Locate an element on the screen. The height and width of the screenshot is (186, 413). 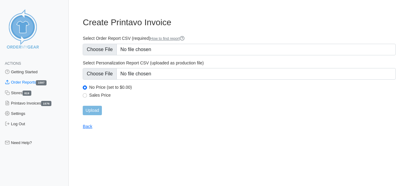
h3: Create Printavo Invoice is located at coordinates (239, 23).